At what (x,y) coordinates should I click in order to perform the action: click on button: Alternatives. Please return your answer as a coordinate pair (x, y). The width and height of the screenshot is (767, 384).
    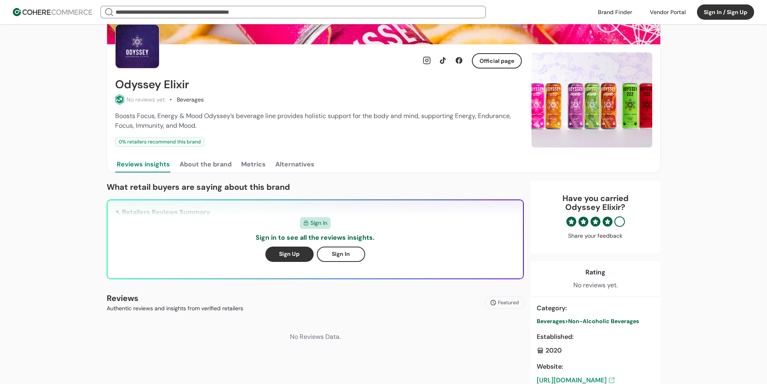
    Looking at the image, I should click on (295, 164).